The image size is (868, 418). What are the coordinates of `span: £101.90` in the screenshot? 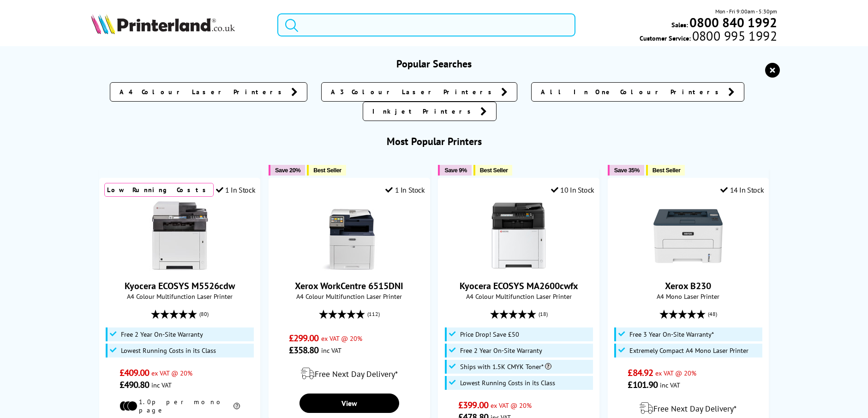 It's located at (642, 384).